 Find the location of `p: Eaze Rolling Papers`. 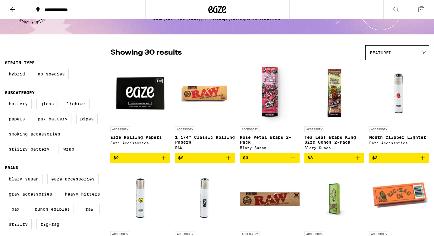

p: Eaze Rolling Papers is located at coordinates (140, 137).